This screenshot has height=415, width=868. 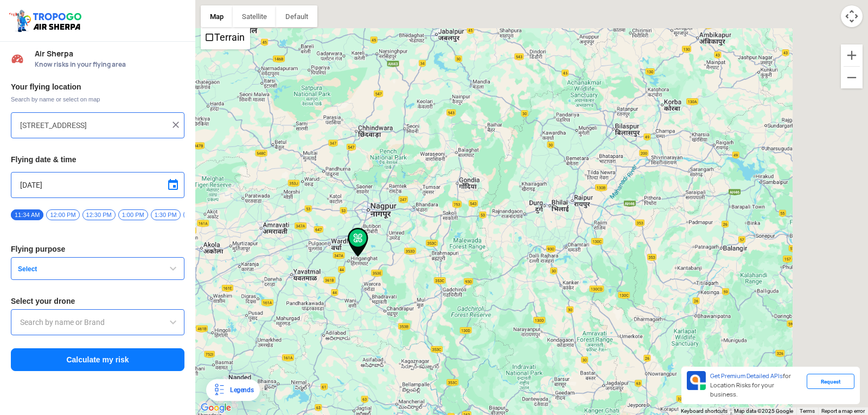 I want to click on span: Get Premium Detailed APIs, so click(x=747, y=376).